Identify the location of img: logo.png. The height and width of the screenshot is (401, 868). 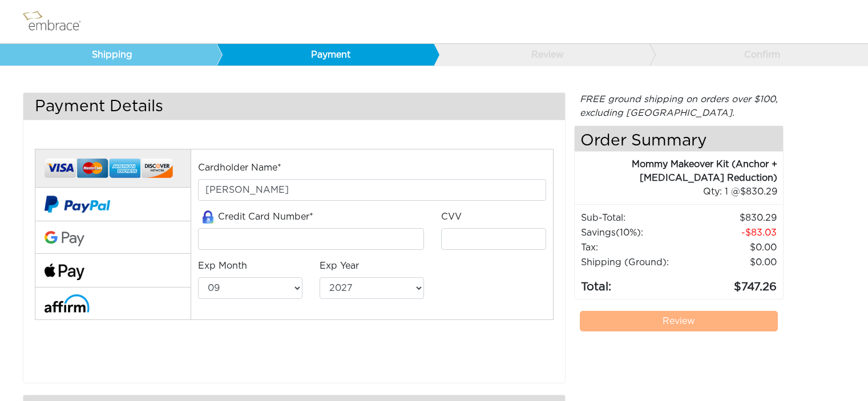
(57, 22).